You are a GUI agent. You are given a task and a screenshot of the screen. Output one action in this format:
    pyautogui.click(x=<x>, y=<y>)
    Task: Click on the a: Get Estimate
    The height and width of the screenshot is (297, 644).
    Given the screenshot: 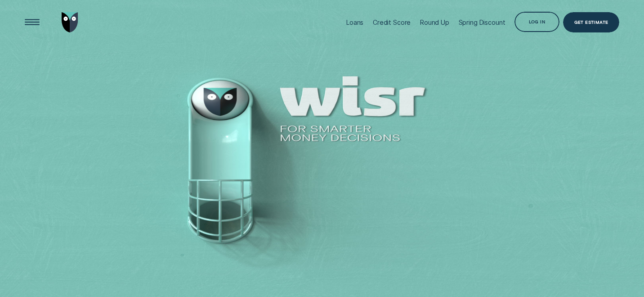 What is the action you would take?
    pyautogui.click(x=591, y=22)
    